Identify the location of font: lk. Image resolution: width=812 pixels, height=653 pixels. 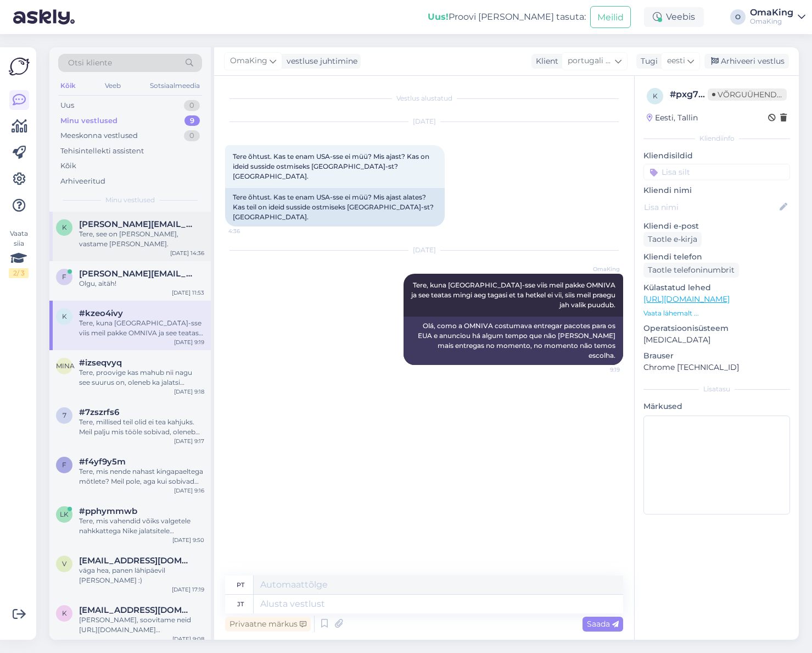
(65, 514).